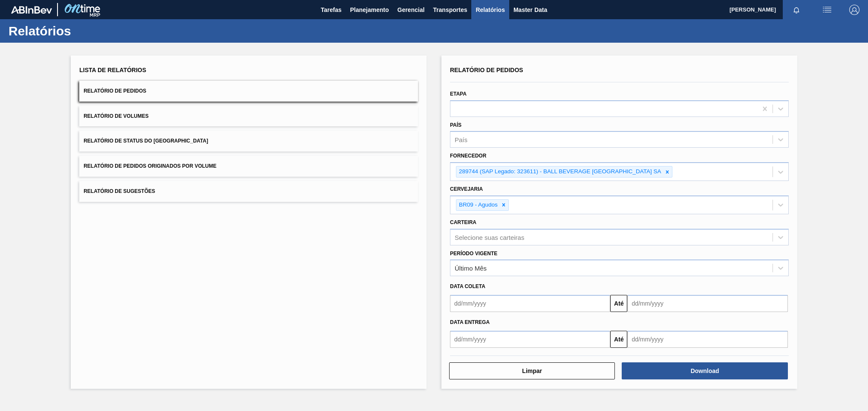 Image resolution: width=868 pixels, height=411 pixels. Describe the element at coordinates (474, 253) in the screenshot. I see `label: Período Vigente` at that location.